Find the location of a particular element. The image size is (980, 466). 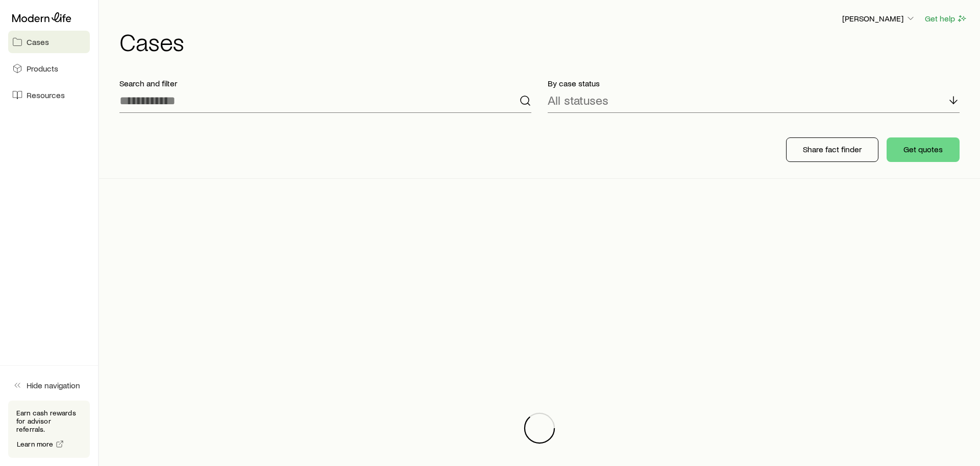

span: Learn more is located at coordinates (35, 444).